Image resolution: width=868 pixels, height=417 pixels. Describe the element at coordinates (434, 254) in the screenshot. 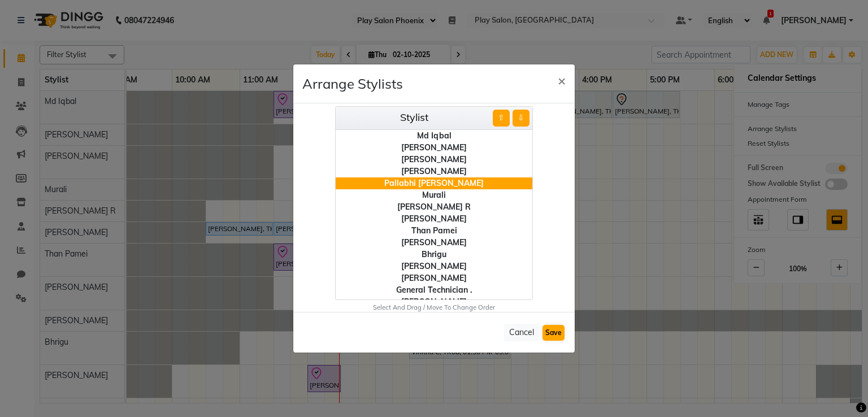

I see `div: Bhrigu` at that location.